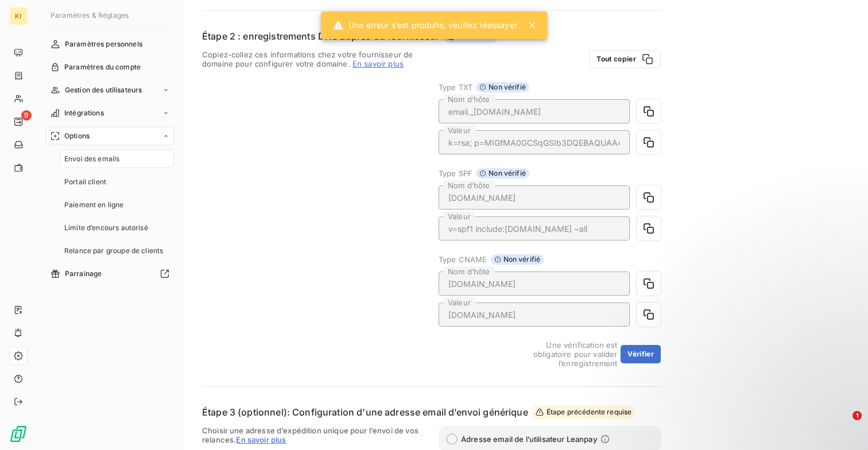  What do you see at coordinates (116, 159) in the screenshot?
I see `a: Envoi des emails` at bounding box center [116, 159].